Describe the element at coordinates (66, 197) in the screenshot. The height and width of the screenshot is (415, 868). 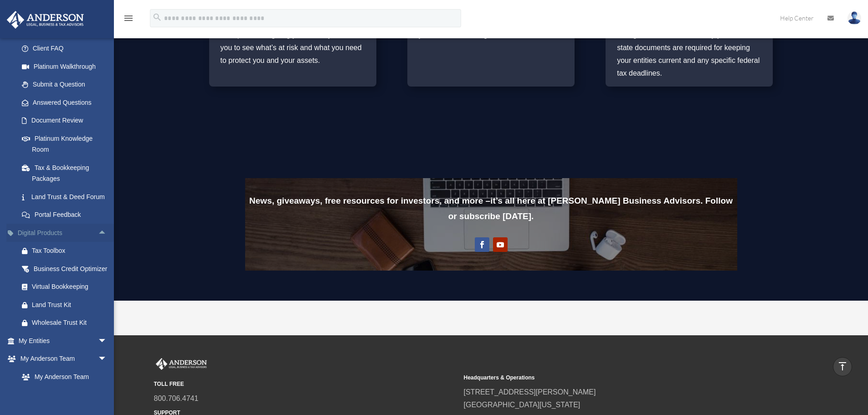
I see `a: Land Trust & Deed Forum` at that location.